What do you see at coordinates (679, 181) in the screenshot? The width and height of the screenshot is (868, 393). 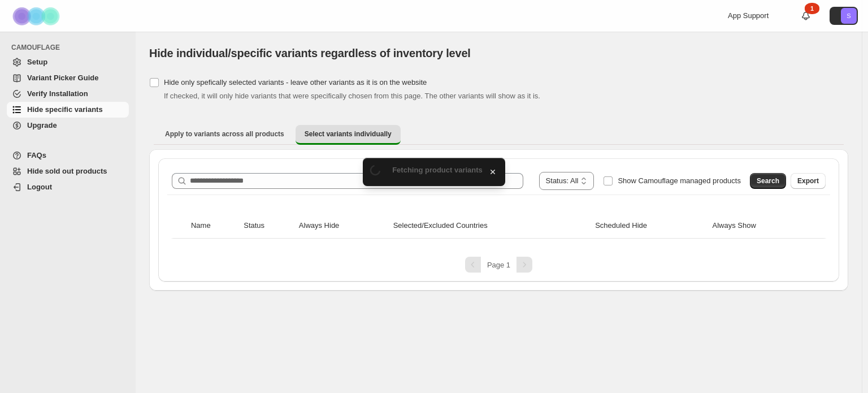 I see `span: Show Camouflage managed products` at bounding box center [679, 181].